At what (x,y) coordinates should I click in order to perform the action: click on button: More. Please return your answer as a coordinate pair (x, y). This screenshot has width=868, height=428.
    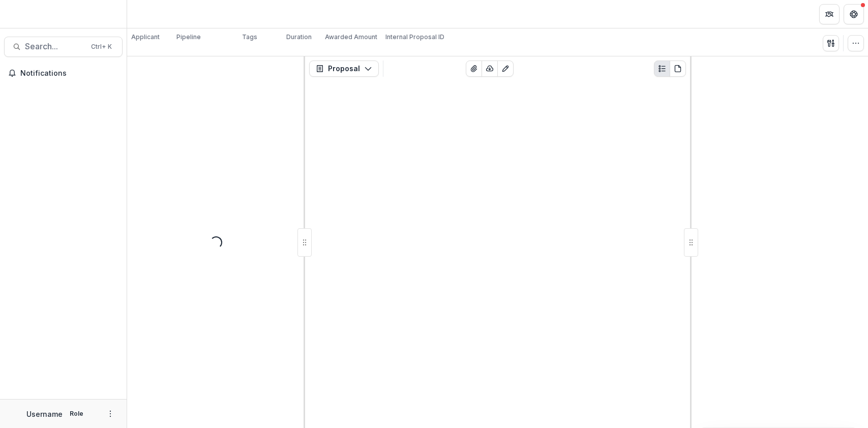
    Looking at the image, I should click on (110, 414).